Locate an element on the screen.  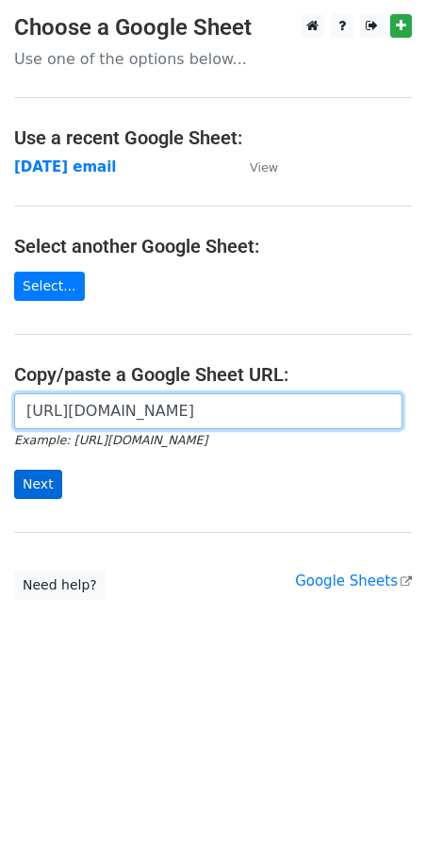
a: Need help? is located at coordinates (59, 585).